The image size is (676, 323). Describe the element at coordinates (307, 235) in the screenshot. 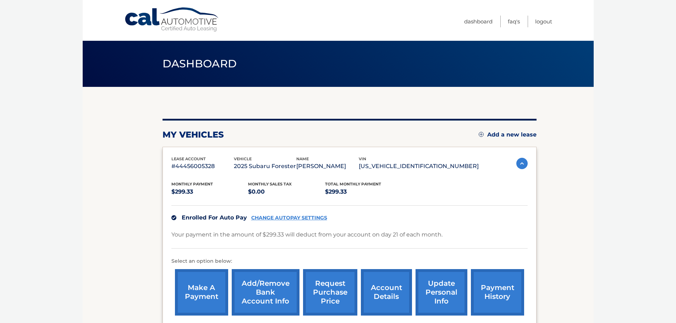

I see `p: Your payment in the amount of $299.33 will deduct from your account on day 21 of each month.` at that location.